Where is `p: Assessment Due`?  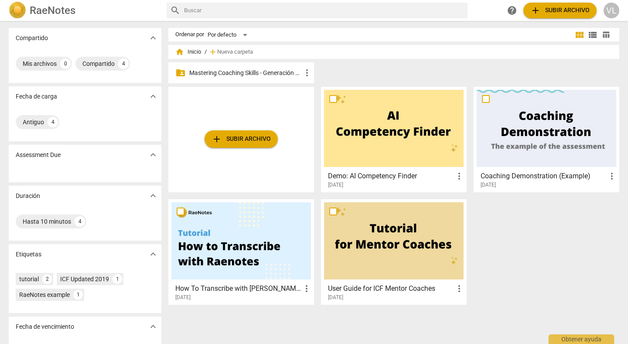
p: Assessment Due is located at coordinates (38, 155).